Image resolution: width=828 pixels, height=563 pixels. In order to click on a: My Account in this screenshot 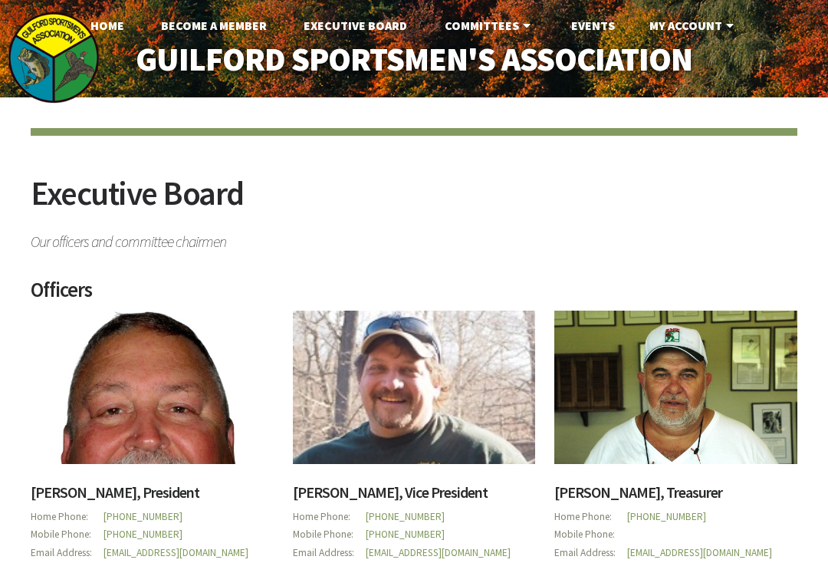, I will do `click(693, 25)`.